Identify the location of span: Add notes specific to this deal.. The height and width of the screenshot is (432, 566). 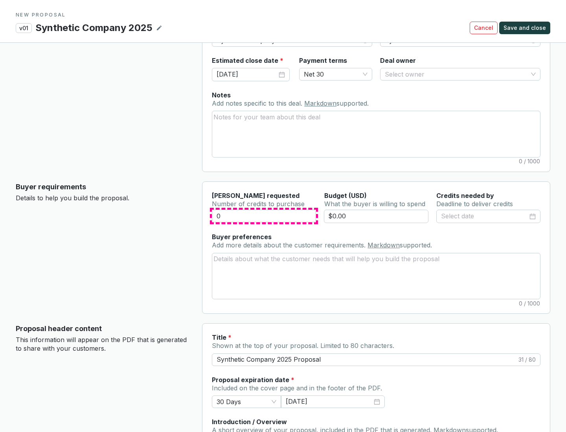
(258, 103).